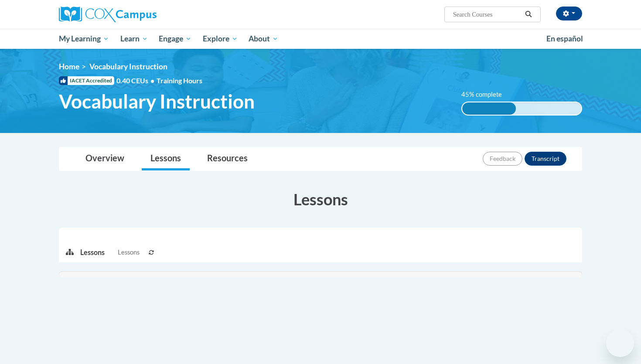 This screenshot has height=364, width=641. I want to click on span: En español, so click(565, 38).